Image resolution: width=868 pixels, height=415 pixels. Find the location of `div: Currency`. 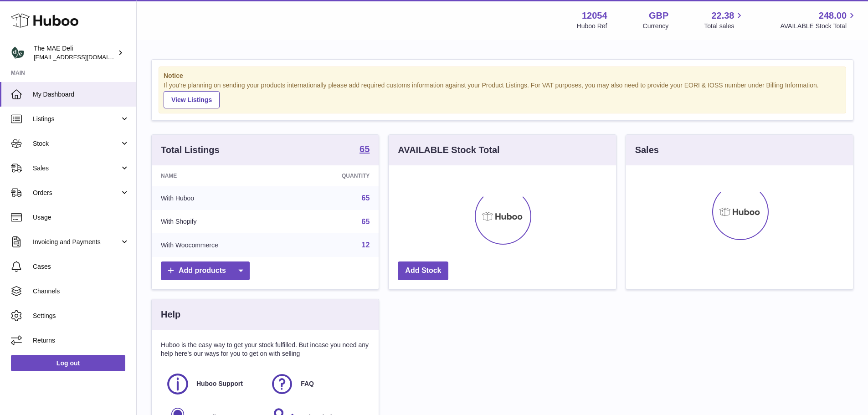

div: Currency is located at coordinates (655, 26).